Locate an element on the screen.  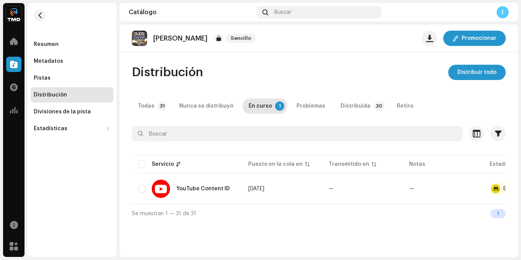
input: Buscar is located at coordinates (297, 134).